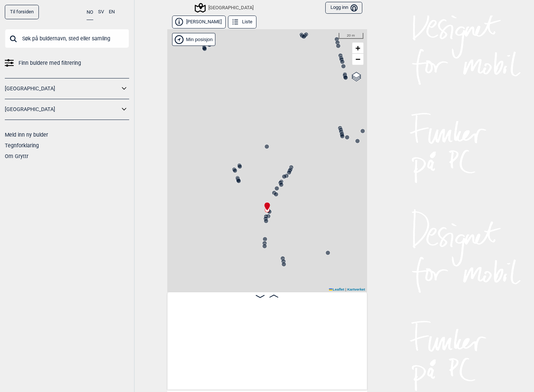 The width and height of the screenshot is (534, 392). I want to click on button: Logg inn, so click(344, 8).